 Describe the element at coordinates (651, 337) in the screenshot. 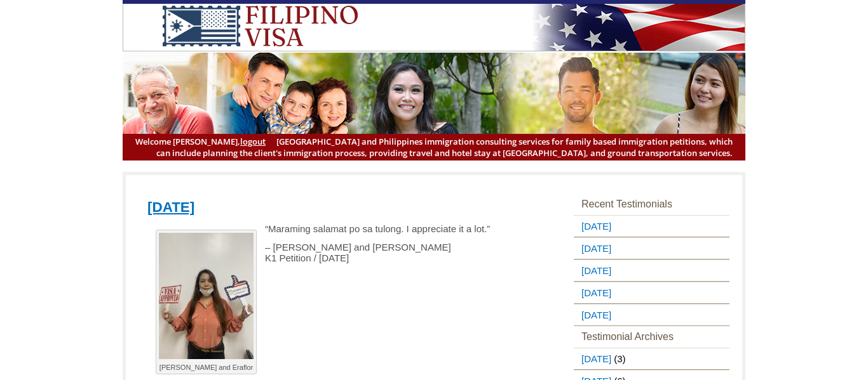

I see `h3: Testimonial Archives` at that location.